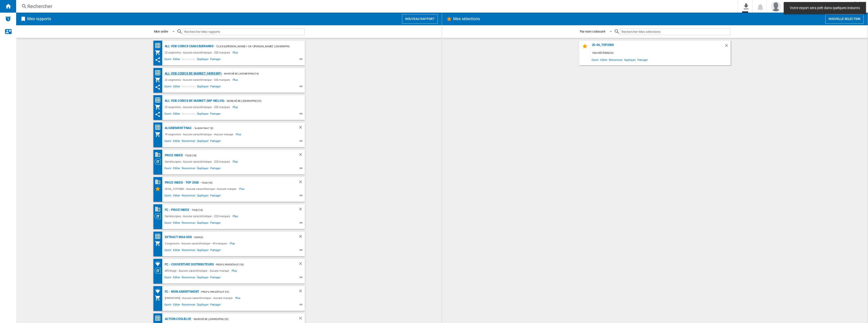 The width and height of the screenshot is (868, 323). What do you see at coordinates (845, 19) in the screenshot?
I see `button: Nouvelle selection` at bounding box center [845, 19].